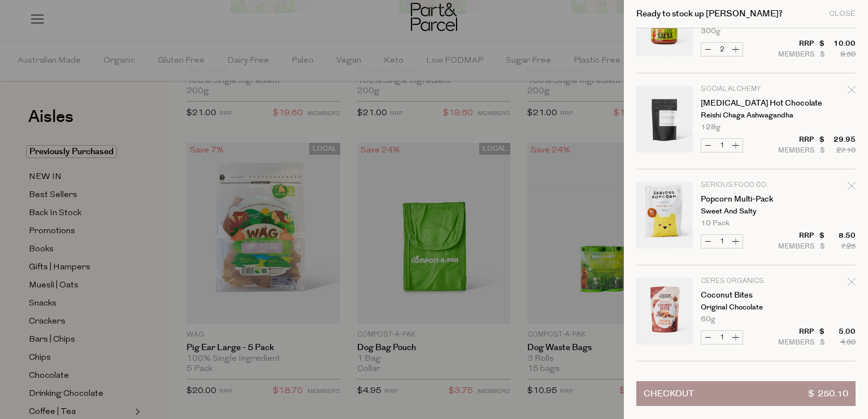 The width and height of the screenshot is (868, 419). What do you see at coordinates (708, 319) in the screenshot?
I see `span: 60g` at bounding box center [708, 319].